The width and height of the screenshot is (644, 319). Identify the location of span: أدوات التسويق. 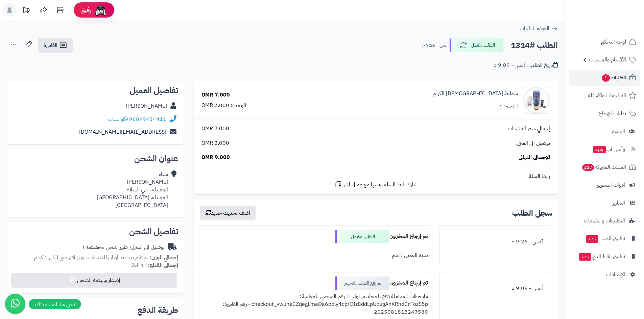
(610, 185).